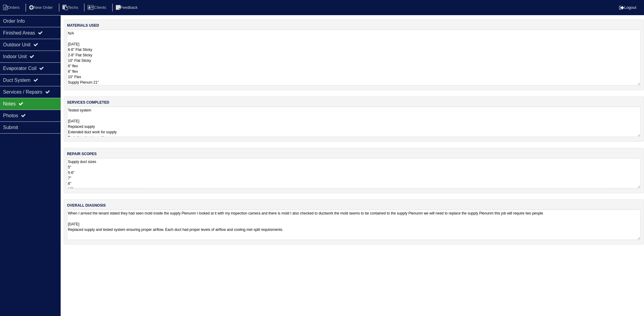 This screenshot has width=644, height=316. Describe the element at coordinates (71, 7) in the screenshot. I see `li: Techs` at that location.